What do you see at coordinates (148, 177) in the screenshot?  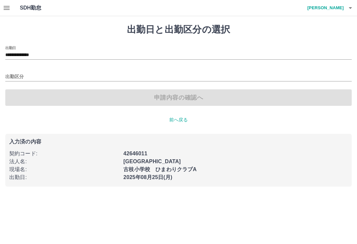 I see `b: 2025年08月25日(月)` at bounding box center [148, 177].